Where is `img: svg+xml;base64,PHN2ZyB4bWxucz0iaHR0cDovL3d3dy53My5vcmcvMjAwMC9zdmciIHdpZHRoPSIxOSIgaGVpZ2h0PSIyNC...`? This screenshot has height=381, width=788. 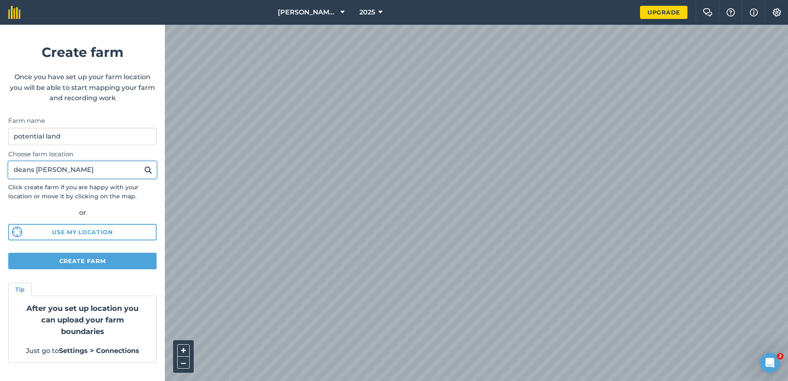 img: svg+xml;base64,PHN2ZyB4bWxucz0iaHR0cDovL3d3dy53My5vcmcvMjAwMC9zdmciIHdpZHRoPSIxOSIgaGVpZ2h0PSIyNC... is located at coordinates (148, 170).